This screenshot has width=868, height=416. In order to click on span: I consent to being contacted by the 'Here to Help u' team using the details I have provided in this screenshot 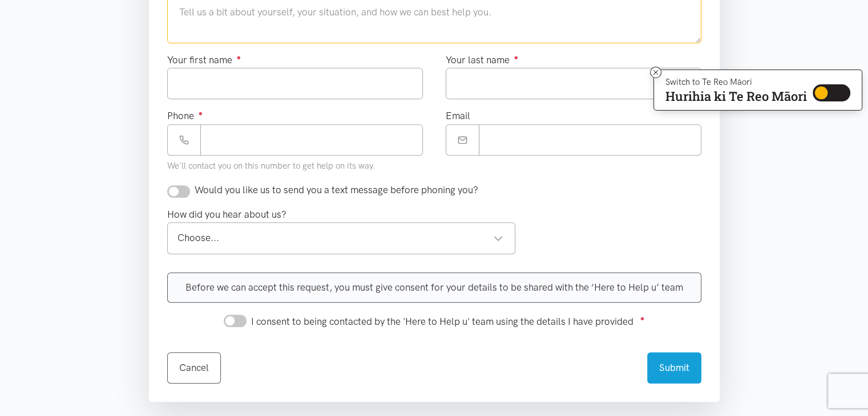, I will do `click(442, 321)`.